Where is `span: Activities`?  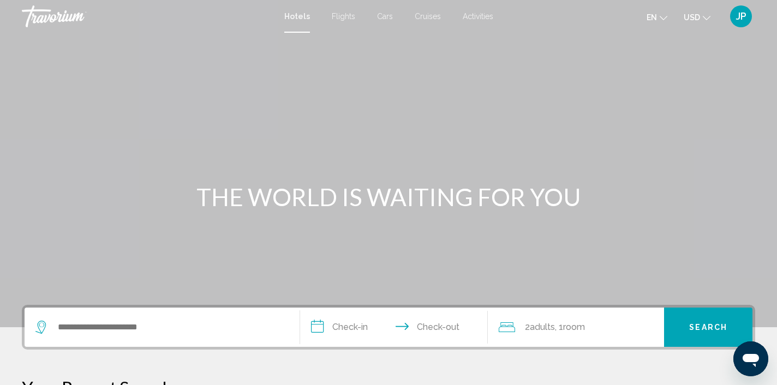
span: Activities is located at coordinates (478, 16).